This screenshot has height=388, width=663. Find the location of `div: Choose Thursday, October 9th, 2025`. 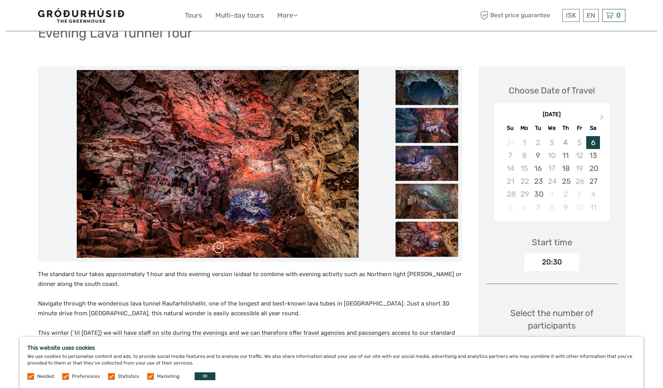

div: Choose Thursday, October 9th, 2025 is located at coordinates (565, 207).